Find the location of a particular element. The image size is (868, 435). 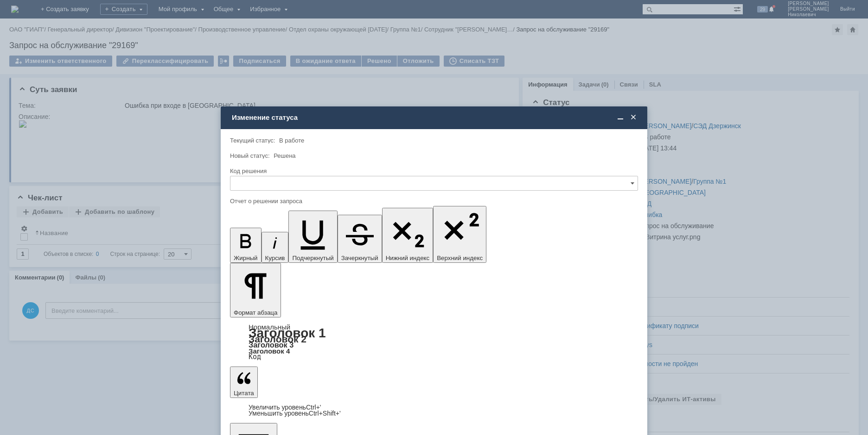

span: Ctrl+' is located at coordinates (314, 407).